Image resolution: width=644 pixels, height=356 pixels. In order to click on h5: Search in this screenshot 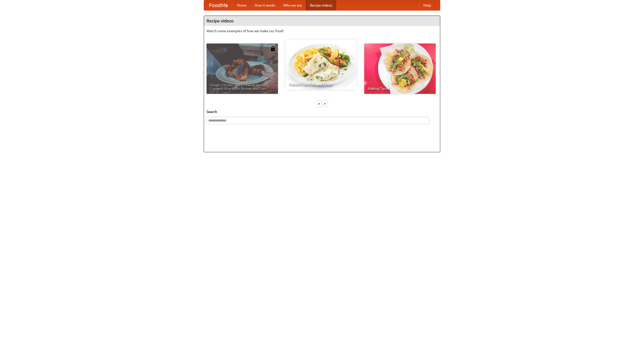, I will do `click(322, 112)`.